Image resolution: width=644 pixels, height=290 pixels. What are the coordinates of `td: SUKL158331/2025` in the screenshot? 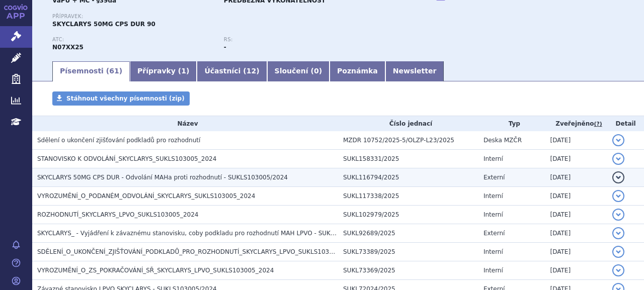 It's located at (408, 159).